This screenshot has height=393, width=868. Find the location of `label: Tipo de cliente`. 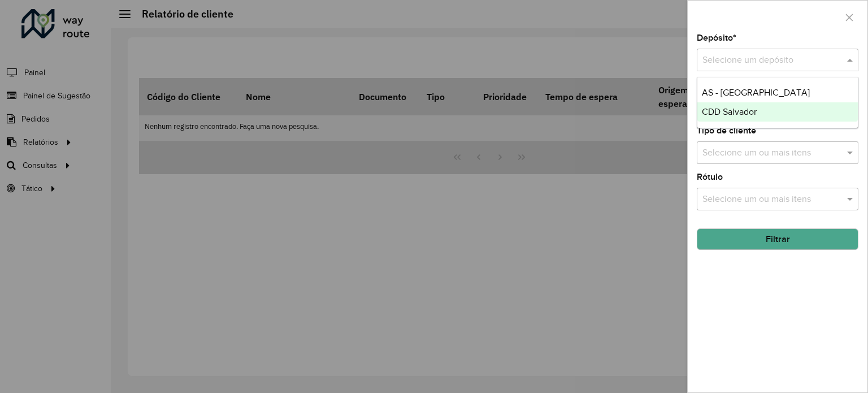

label: Tipo de cliente is located at coordinates (726, 130).